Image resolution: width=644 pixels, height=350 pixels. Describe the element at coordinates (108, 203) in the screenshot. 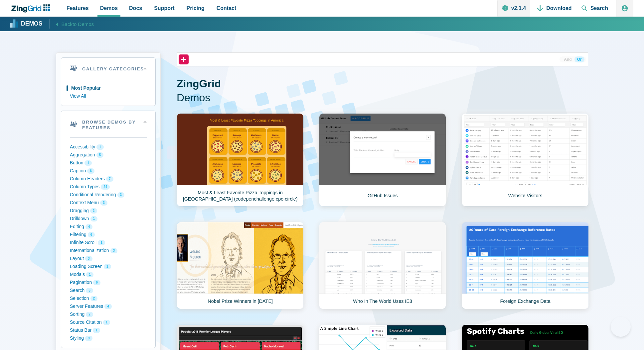

I see `button: Context Menu 3` at that location.